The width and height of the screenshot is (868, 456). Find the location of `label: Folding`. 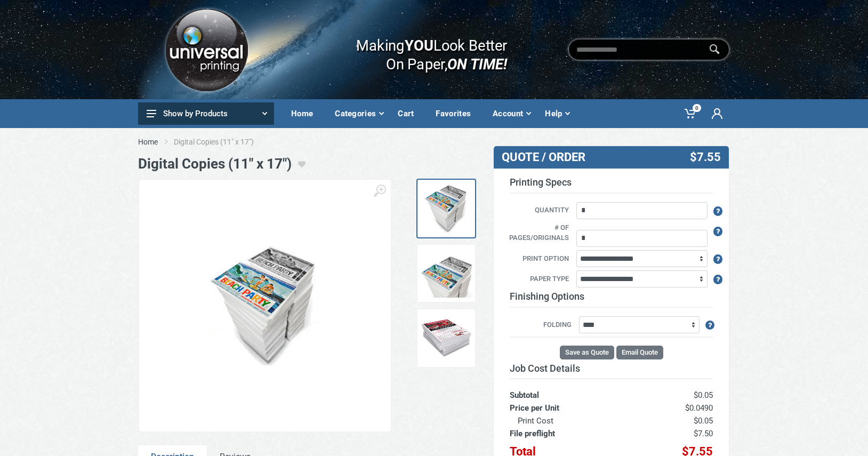

label: Folding is located at coordinates (543, 325).